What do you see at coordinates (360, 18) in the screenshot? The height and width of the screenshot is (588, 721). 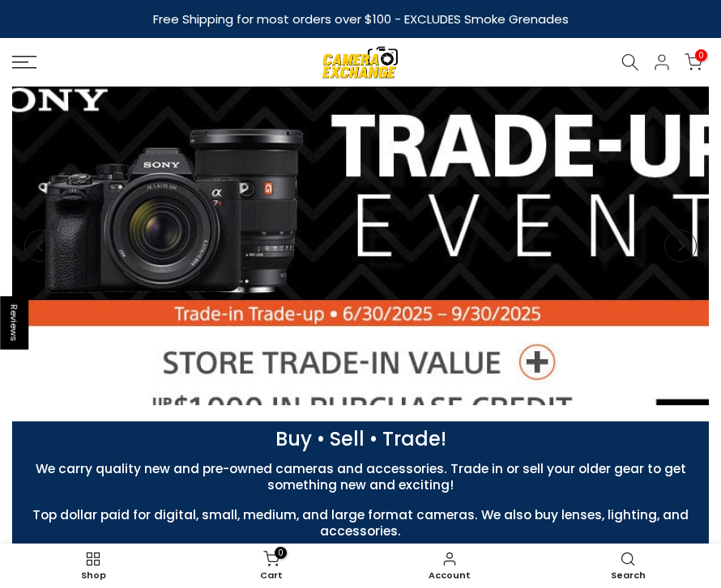 I see `strong: Free Shipping for most orders over $100 - EXCLUDES Smoke Grenades` at bounding box center [360, 18].